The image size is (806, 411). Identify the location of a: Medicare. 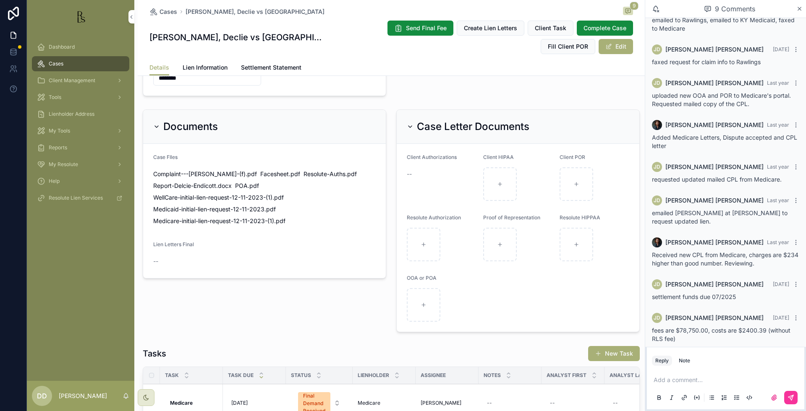
(384, 403).